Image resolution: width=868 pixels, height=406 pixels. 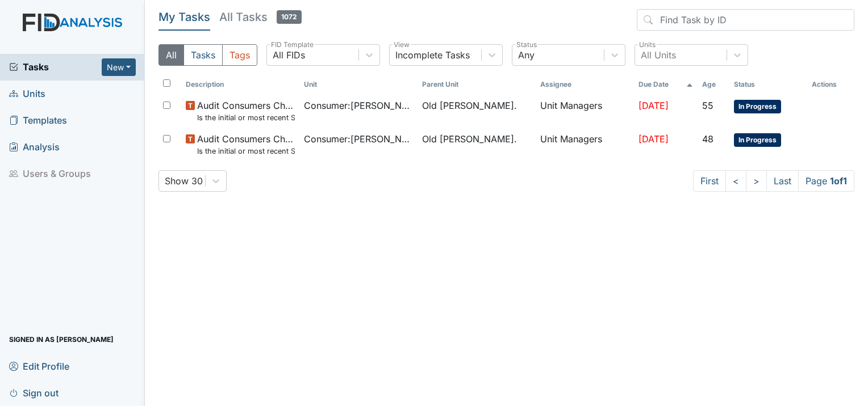 I want to click on a: First, so click(x=709, y=181).